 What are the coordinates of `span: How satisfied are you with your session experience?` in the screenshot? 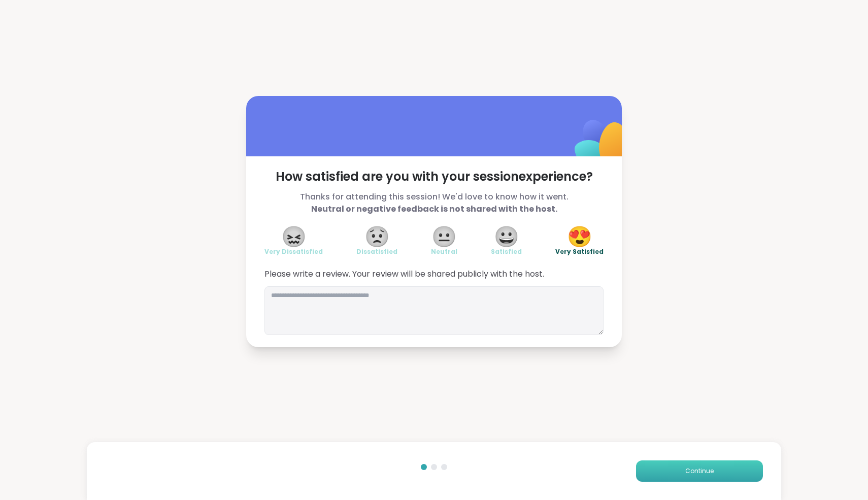 It's located at (434, 176).